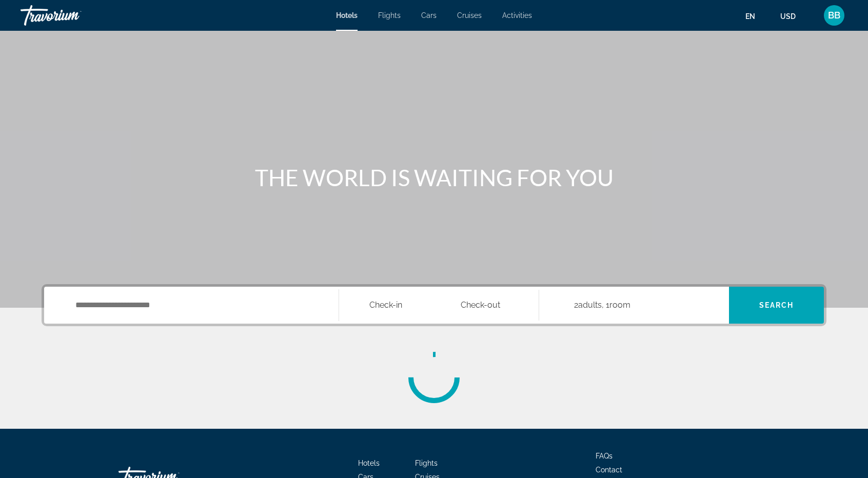 The width and height of the screenshot is (868, 478). What do you see at coordinates (620, 304) in the screenshot?
I see `span: Room` at bounding box center [620, 304].